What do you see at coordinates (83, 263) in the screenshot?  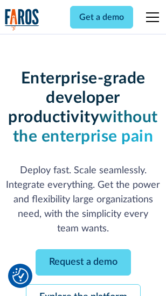 I see `a: Request a demo` at bounding box center [83, 263].